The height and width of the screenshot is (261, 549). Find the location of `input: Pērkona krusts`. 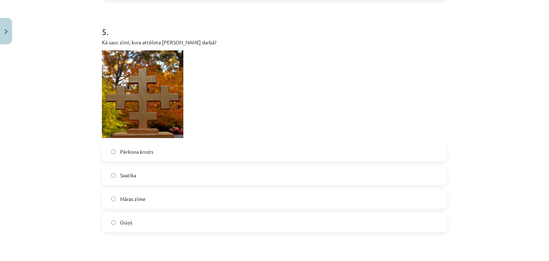

input: Pērkona krusts is located at coordinates (113, 151).